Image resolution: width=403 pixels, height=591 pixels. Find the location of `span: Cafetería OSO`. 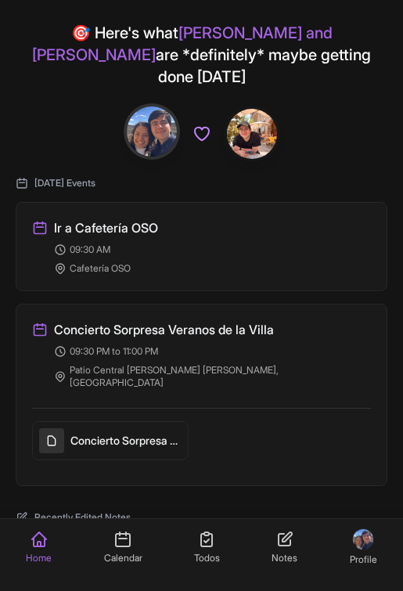

span: Cafetería OSO is located at coordinates (100, 268).